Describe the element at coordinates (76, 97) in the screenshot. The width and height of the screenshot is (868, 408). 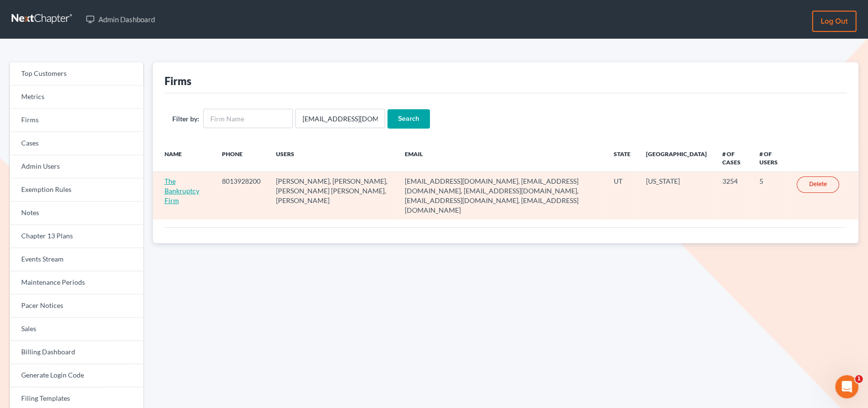
I see `a: Metrics` at that location.